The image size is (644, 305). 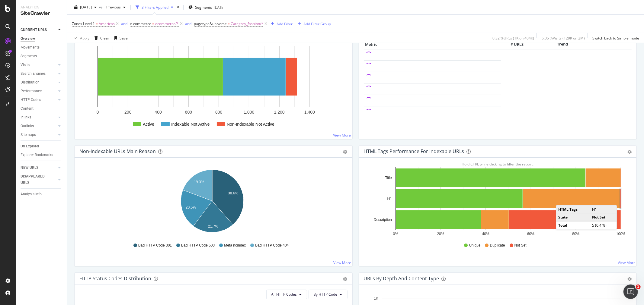 I want to click on button: Save, so click(x=120, y=38).